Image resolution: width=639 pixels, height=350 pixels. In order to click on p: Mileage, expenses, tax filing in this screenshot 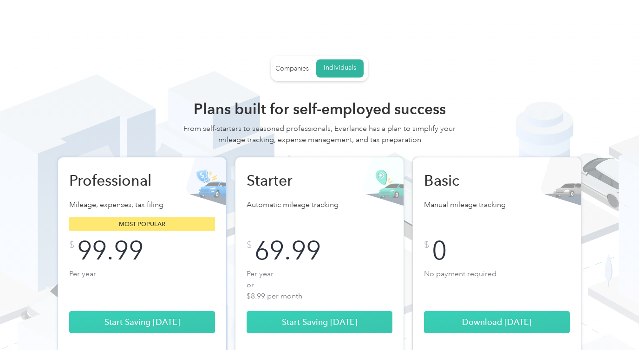, I will do `click(142, 206)`.